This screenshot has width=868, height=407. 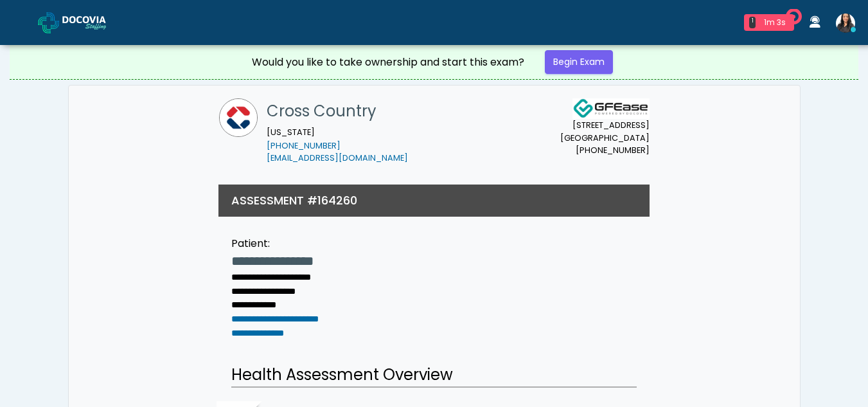 I want to click on div: Patient:, so click(x=275, y=243).